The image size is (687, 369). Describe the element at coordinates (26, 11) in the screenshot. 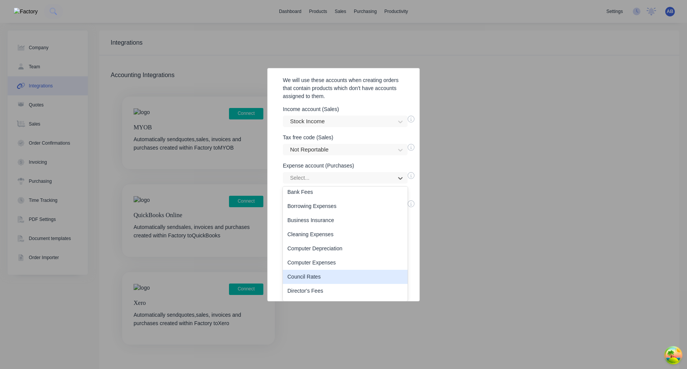

I see `img: Factory` at that location.